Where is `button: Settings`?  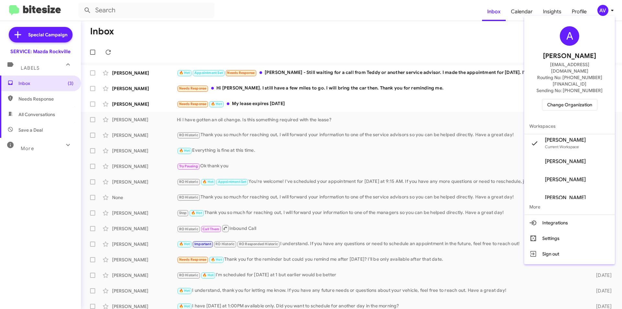 button: Settings is located at coordinates (569, 238).